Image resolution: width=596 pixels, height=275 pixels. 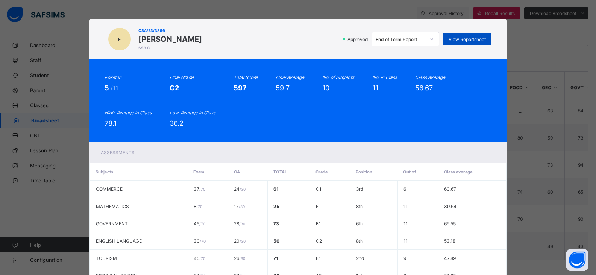 I want to click on span: 597, so click(x=240, y=88).